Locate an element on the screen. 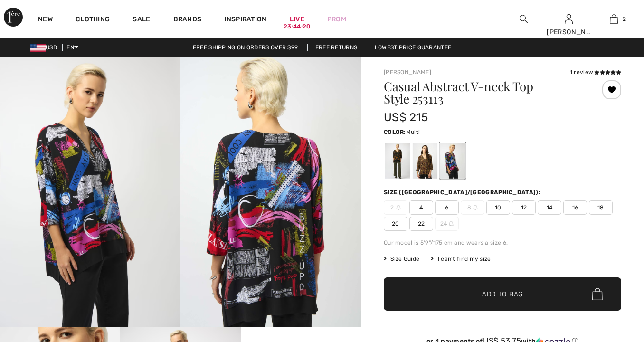  span: 8 is located at coordinates (473, 207).